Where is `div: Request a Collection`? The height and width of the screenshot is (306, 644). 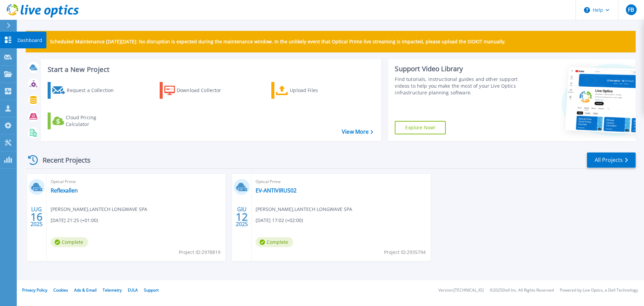
div: Request a Collection is located at coordinates (94, 90).